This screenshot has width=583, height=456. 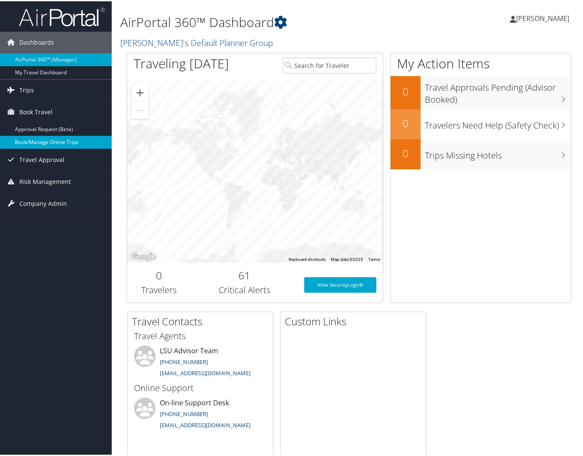 What do you see at coordinates (244, 274) in the screenshot?
I see `h2: 61` at bounding box center [244, 274].